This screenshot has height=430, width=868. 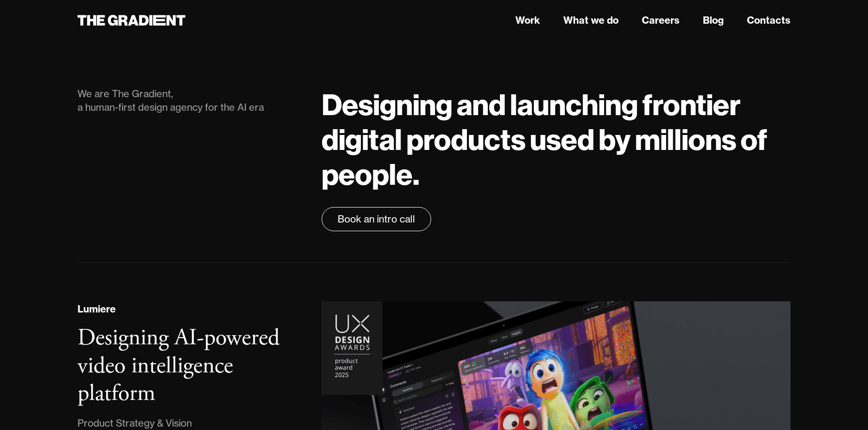 I want to click on h3: Designing AI-powered video intelligence platform, so click(x=178, y=366).